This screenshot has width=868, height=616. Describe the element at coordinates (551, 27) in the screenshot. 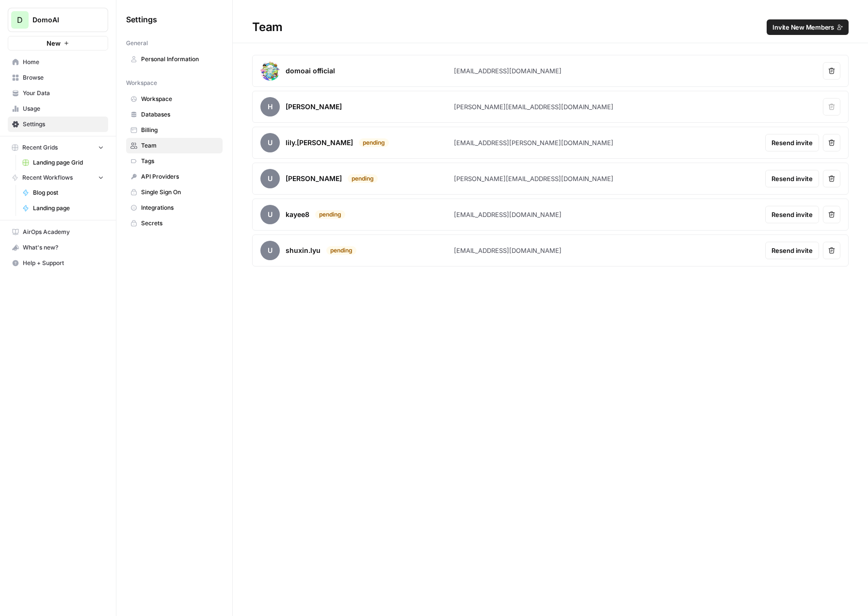

I see `div: Team` at that location.